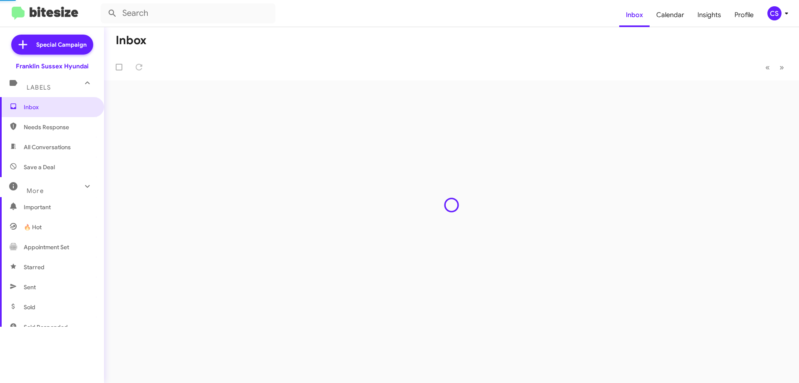 The width and height of the screenshot is (799, 383). What do you see at coordinates (782, 67) in the screenshot?
I see `button: Next` at bounding box center [782, 67].